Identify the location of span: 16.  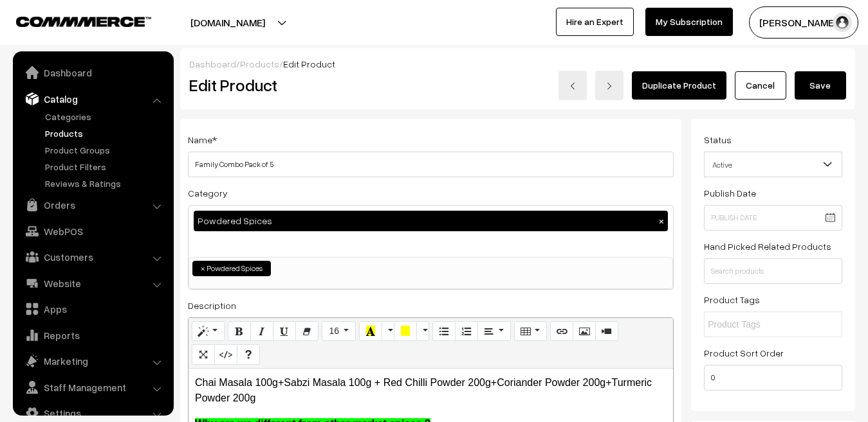
(334, 331).